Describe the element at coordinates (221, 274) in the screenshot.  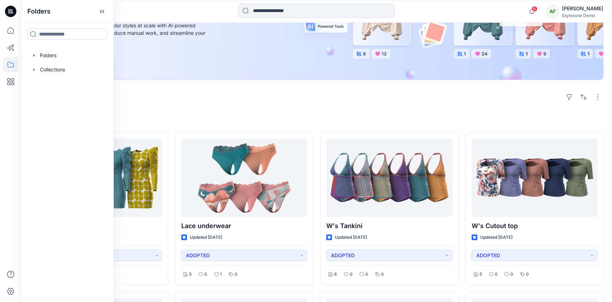
I see `p: 1` at that location.